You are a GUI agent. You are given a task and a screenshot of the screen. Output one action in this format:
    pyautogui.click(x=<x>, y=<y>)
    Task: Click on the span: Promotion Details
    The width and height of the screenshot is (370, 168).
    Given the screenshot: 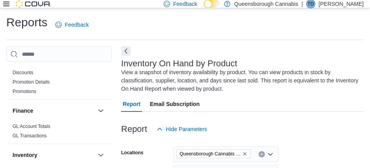 What is the action you would take?
    pyautogui.click(x=31, y=82)
    